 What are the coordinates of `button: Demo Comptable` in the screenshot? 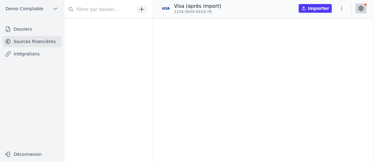 It's located at (32, 9).